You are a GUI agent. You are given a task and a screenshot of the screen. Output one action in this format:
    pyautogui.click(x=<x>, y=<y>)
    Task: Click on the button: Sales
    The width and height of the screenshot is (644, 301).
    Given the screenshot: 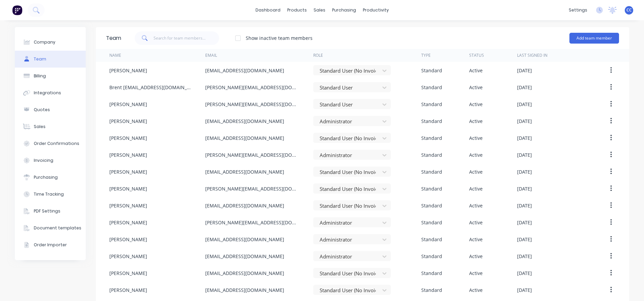 What is the action you would take?
    pyautogui.click(x=51, y=127)
    